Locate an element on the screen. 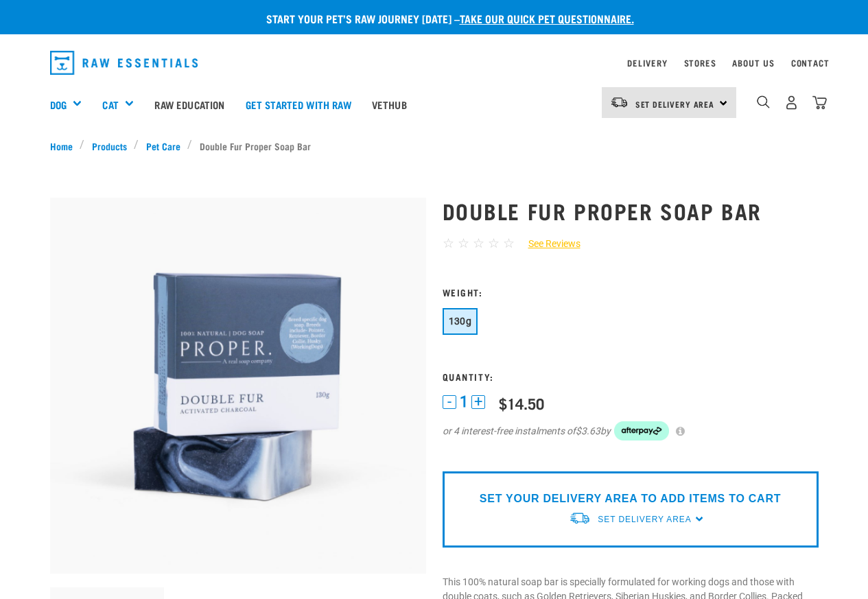 The width and height of the screenshot is (868, 599). p: SET YOUR DELIVERY AREA TO ADD ITEMS TO CART is located at coordinates (630, 499).